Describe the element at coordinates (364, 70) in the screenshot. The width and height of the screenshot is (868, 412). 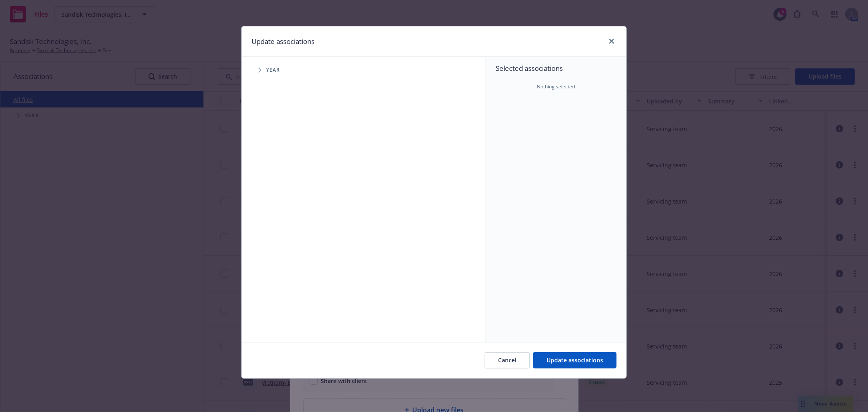
I see `div: Tree Example` at that location.